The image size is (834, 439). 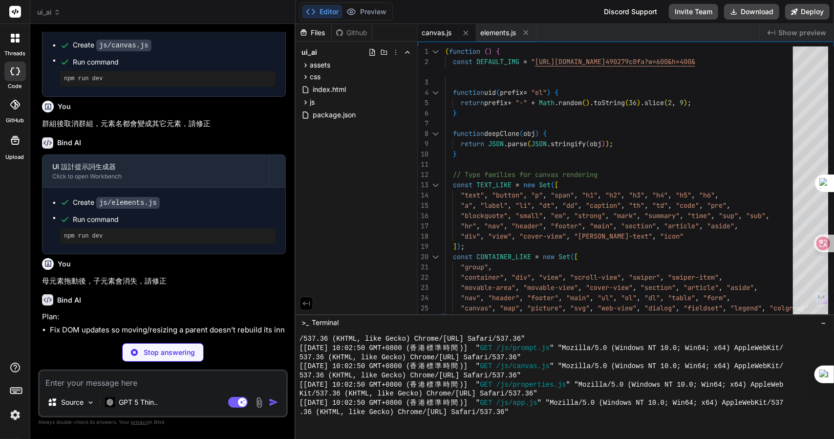 I want to click on span: Show preview, so click(x=803, y=33).